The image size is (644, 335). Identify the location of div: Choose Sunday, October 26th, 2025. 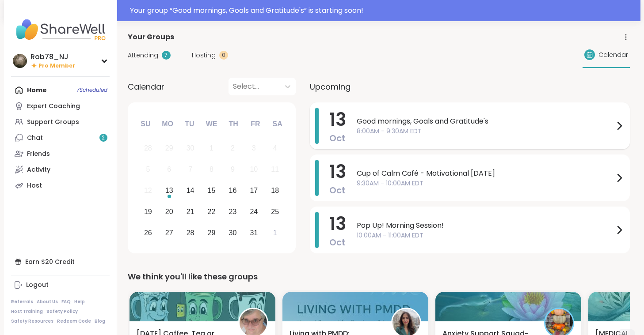
(148, 232).